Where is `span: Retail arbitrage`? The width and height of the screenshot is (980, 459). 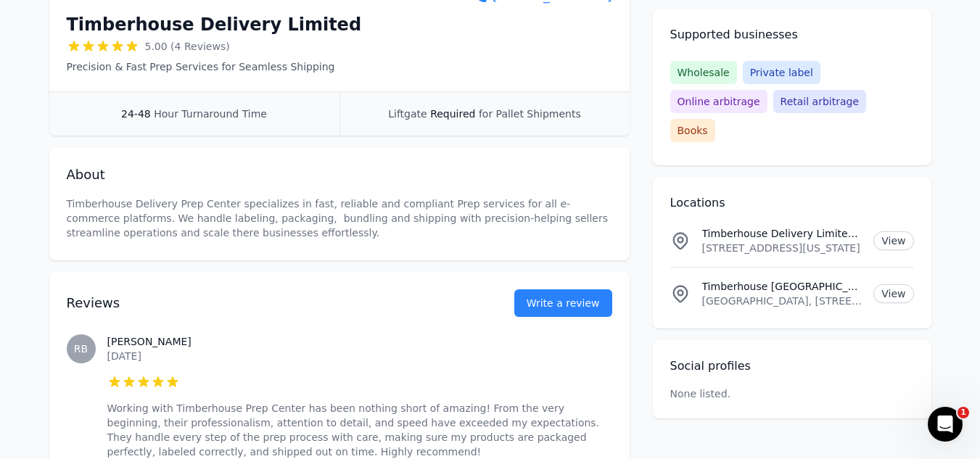 span: Retail arbitrage is located at coordinates (820, 101).